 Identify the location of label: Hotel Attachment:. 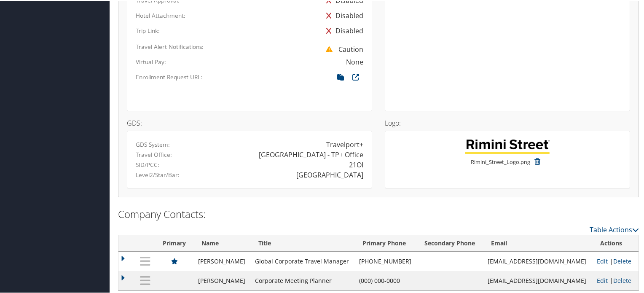
(160, 15).